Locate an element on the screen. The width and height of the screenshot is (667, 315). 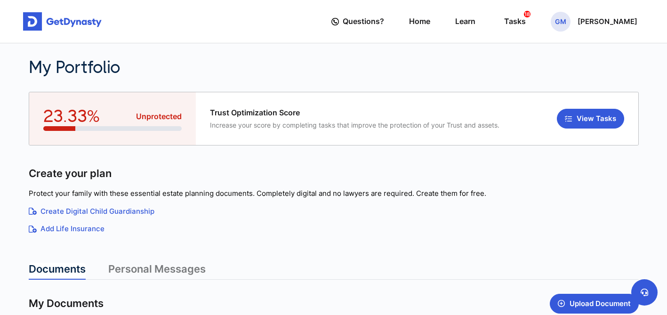
span: 23.33% is located at coordinates (72, 116).